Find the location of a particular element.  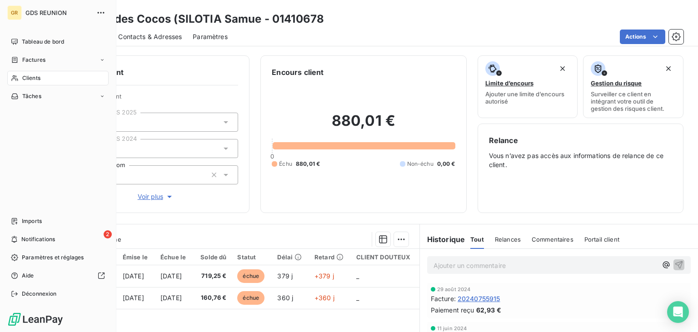

span: Factures is located at coordinates (34, 60).